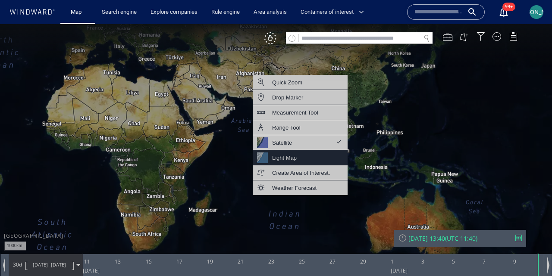 This screenshot has width=552, height=276. What do you see at coordinates (447, 13) in the screenshot?
I see `div: Map Tools` at bounding box center [447, 13].